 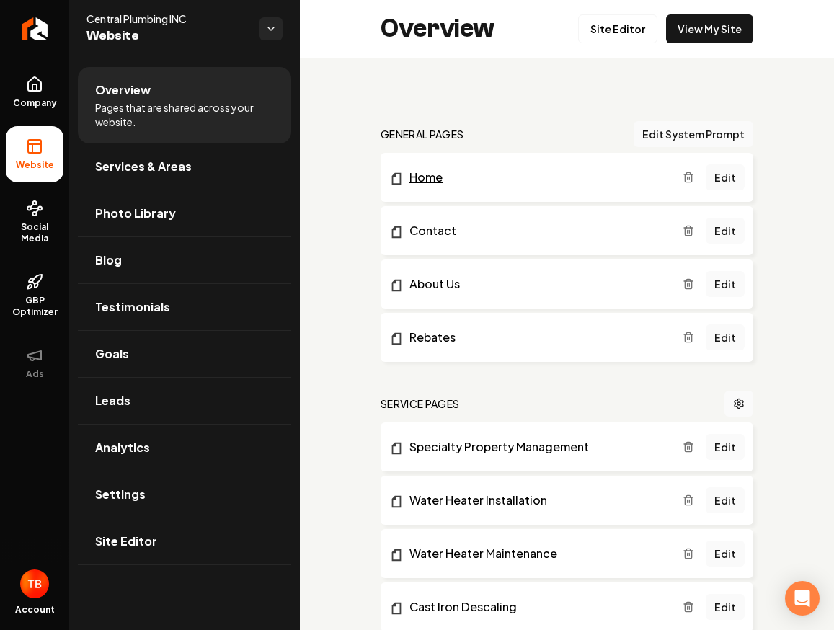 I want to click on img: Rebolt Logo, so click(x=35, y=29).